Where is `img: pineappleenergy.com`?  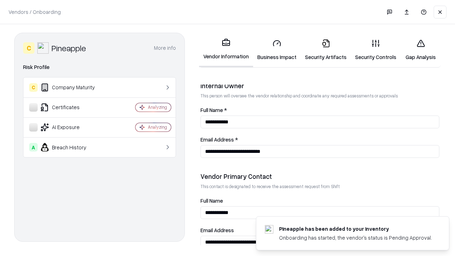
img: pineappleenergy.com is located at coordinates (269, 229).